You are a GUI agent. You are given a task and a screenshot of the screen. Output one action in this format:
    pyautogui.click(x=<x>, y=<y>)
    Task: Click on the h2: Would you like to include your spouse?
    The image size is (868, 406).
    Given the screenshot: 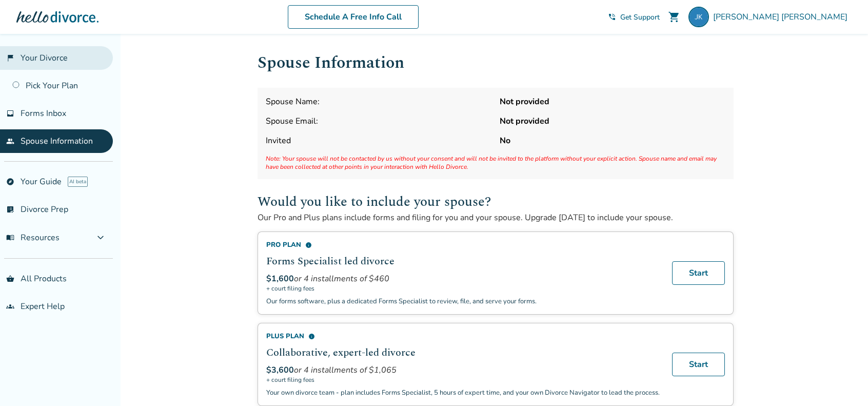 What is the action you would take?
    pyautogui.click(x=496, y=201)
    